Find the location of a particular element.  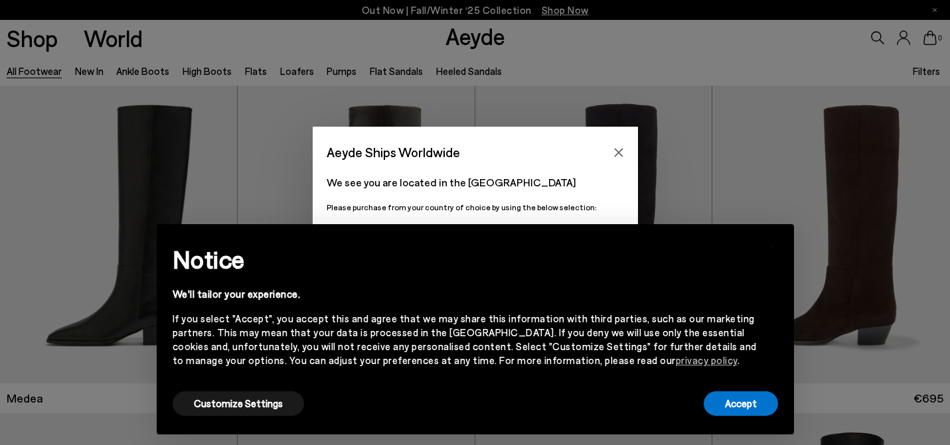

button: Accept is located at coordinates (741, 403).